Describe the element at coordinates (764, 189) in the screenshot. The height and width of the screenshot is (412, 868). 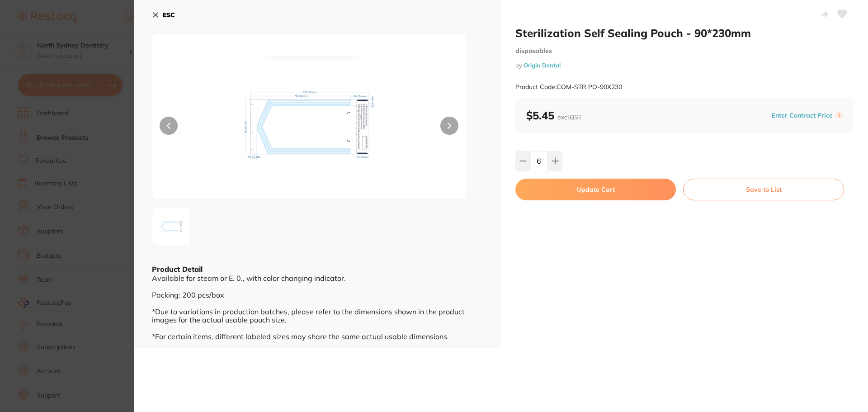
I see `button: Save to List` at that location.